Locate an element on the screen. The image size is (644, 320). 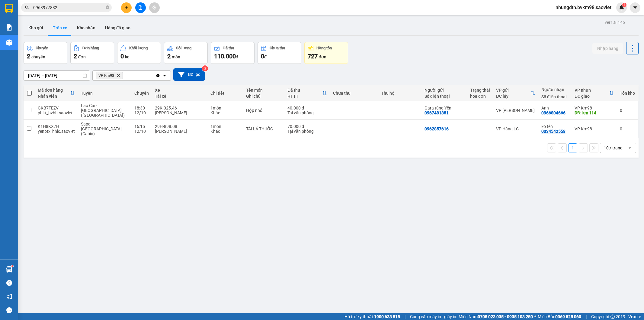
button: Trên xe is located at coordinates (60, 28).